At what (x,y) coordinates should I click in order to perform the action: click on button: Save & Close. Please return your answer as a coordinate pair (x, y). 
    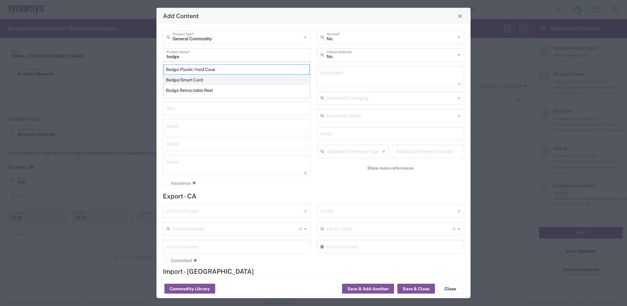
    Looking at the image, I should click on (416, 289).